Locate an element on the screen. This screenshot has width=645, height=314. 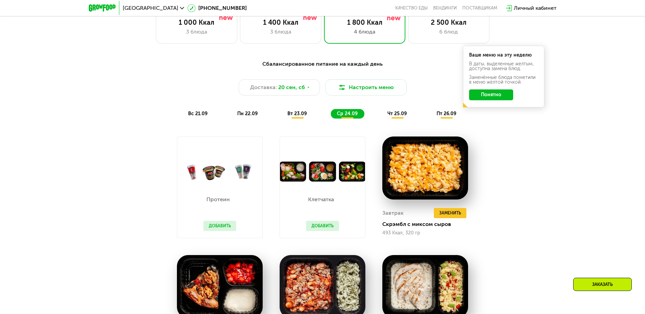
span: Заменить is located at coordinates (450, 213).